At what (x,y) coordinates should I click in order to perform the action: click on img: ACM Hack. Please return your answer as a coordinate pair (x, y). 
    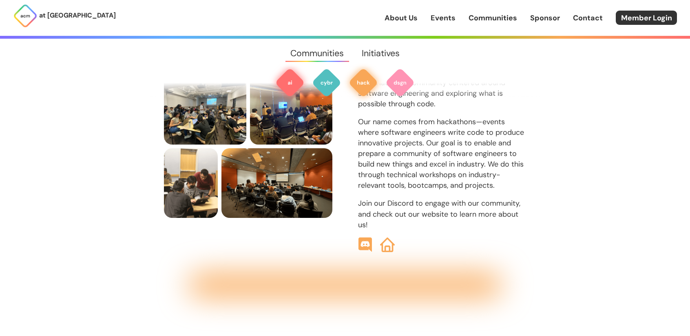
    Looking at the image, I should click on (363, 83).